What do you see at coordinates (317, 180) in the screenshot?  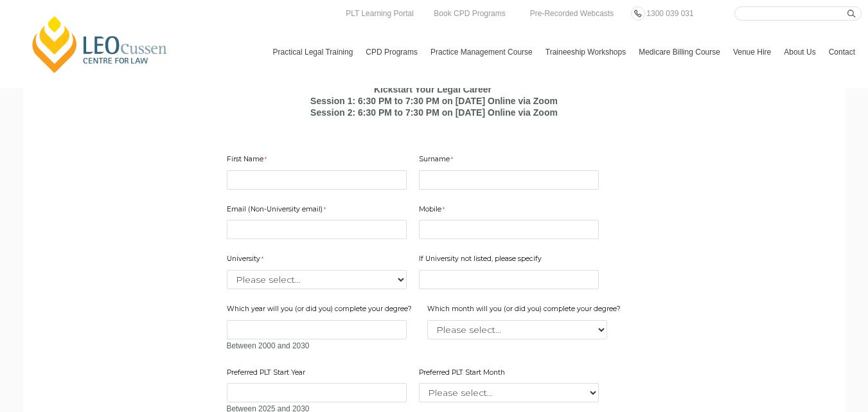 I see `input: First Name` at bounding box center [317, 180].